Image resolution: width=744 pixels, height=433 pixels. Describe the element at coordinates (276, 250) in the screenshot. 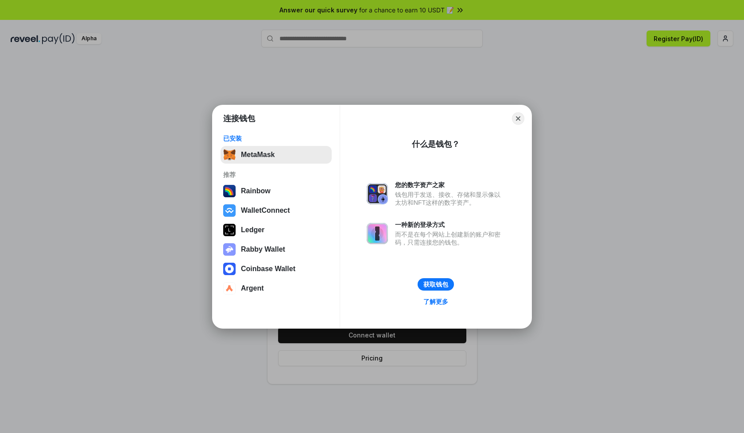

I see `button: Rabby Wallet` at that location.